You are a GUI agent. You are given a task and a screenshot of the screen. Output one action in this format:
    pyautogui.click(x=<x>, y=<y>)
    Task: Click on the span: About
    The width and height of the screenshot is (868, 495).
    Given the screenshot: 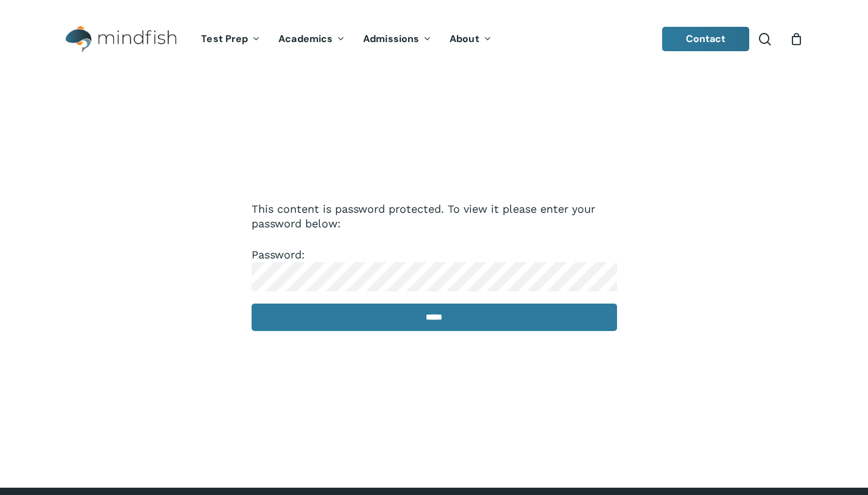 What is the action you would take?
    pyautogui.click(x=465, y=38)
    